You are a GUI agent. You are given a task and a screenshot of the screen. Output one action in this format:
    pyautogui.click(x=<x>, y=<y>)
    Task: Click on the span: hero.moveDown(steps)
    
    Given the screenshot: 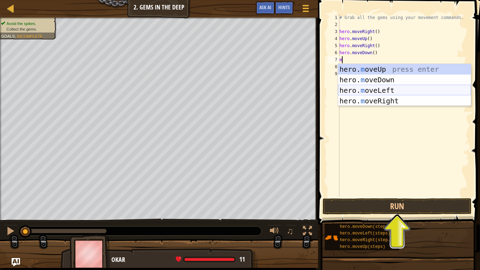 What is the action you would take?
    pyautogui.click(x=365, y=227)
    